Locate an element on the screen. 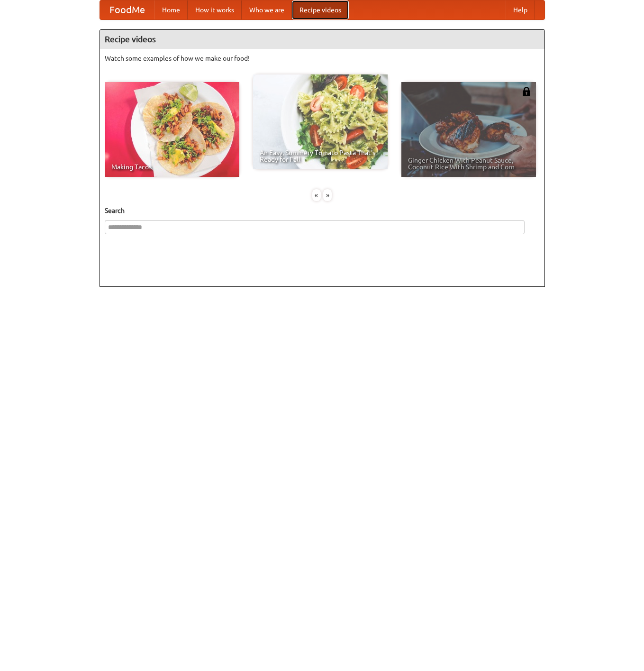  a: An Easy, Summery Tomato Pasta That's Ready for Fall is located at coordinates (320, 122).